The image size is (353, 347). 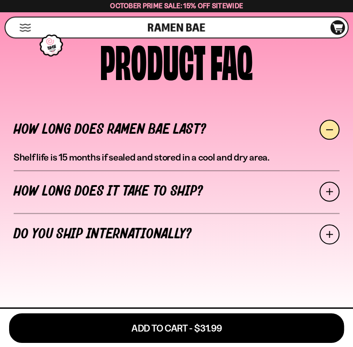 What do you see at coordinates (177, 328) in the screenshot?
I see `button: Add To Cart - $31.99` at bounding box center [177, 328].